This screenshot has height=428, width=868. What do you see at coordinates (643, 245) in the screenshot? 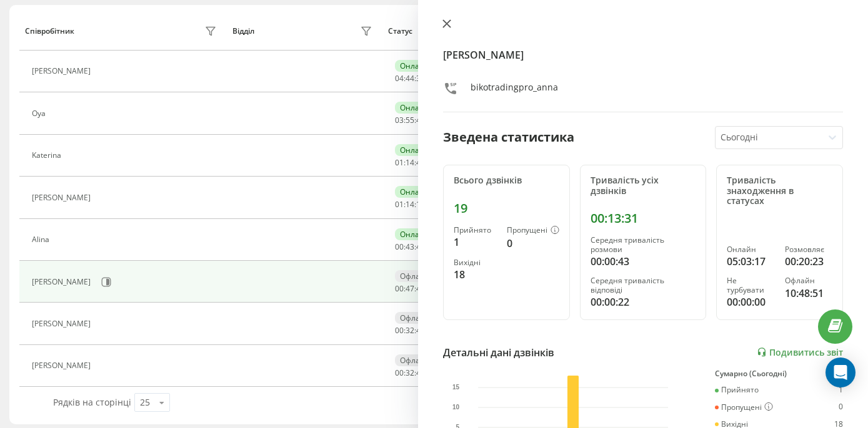
I see `div: Середня тривалість розмови` at bounding box center [643, 245].